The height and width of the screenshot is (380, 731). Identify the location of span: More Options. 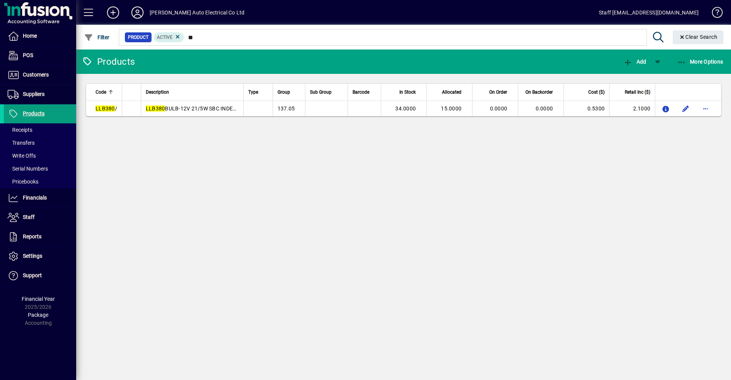
(701, 62).